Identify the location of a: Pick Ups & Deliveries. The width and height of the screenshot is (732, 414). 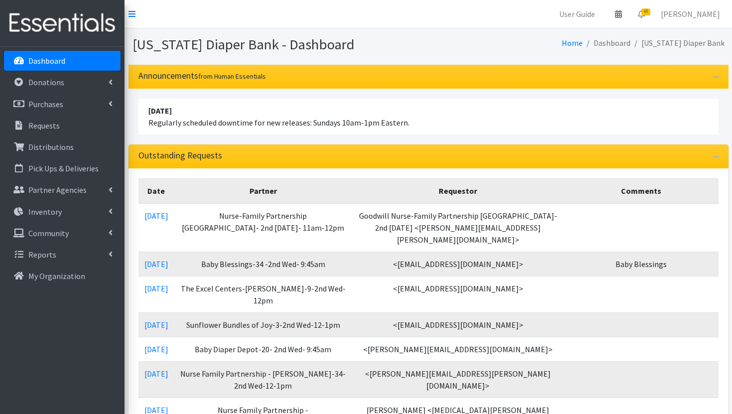
(62, 168).